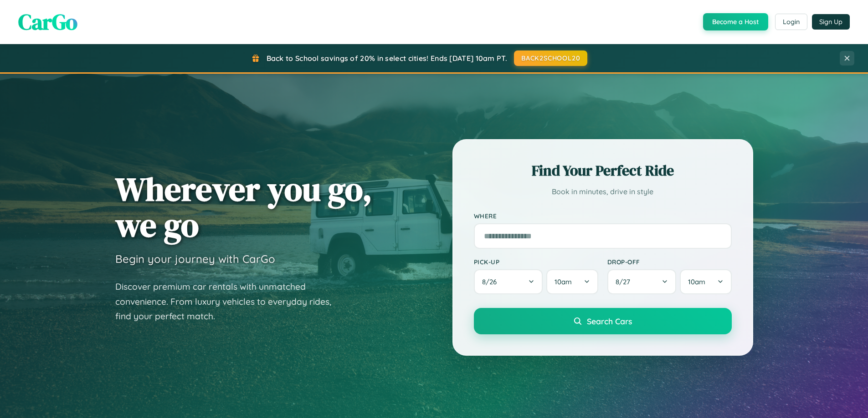  What do you see at coordinates (229, 302) in the screenshot?
I see `p: Discover premium car rentals with unmatched convenience. From luxury vehicles to everyday rides, ...` at bounding box center [229, 302].